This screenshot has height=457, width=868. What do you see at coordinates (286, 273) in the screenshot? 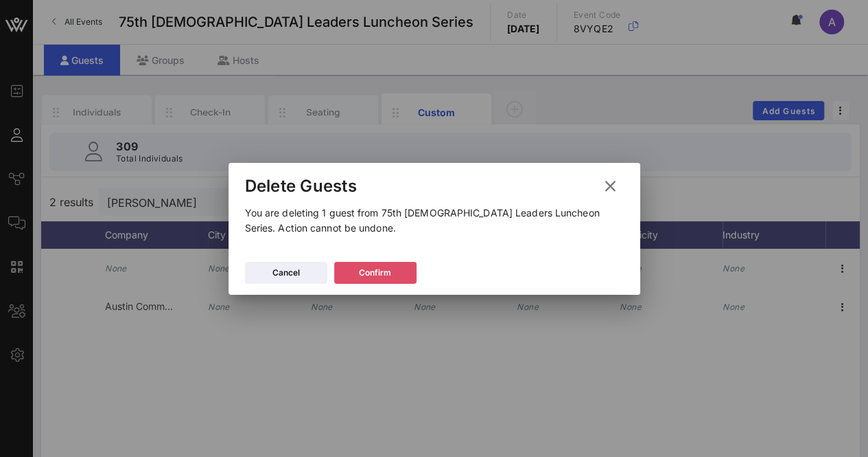
I see `button: Cancel` at bounding box center [286, 273].